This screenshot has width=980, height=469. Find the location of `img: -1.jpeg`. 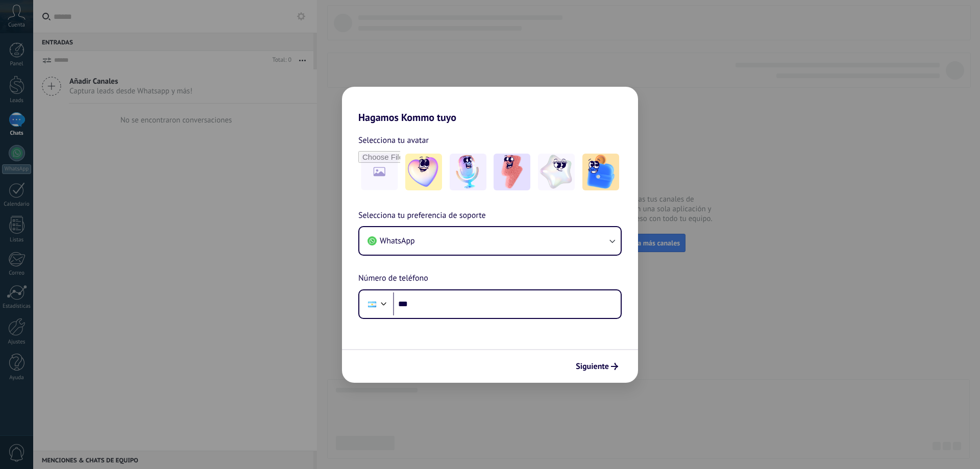

img: -1.jpeg is located at coordinates (424, 172).